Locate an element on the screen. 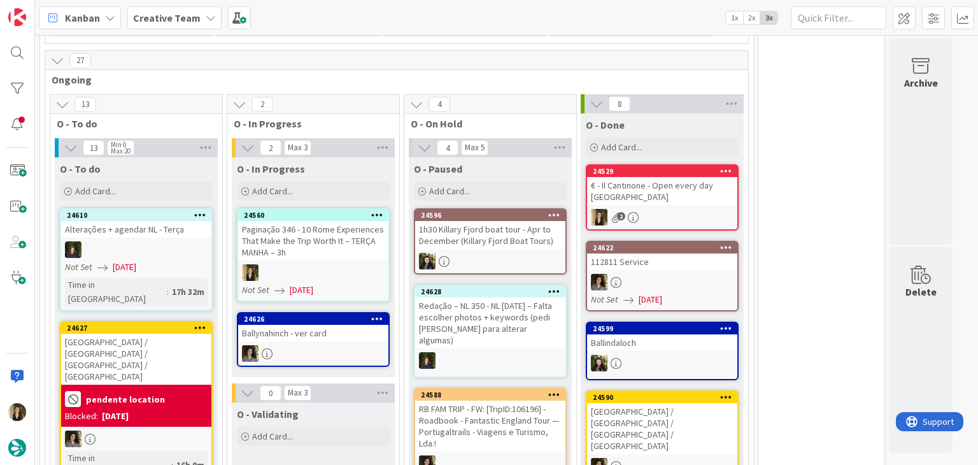 This screenshot has width=978, height=465. span: 3x is located at coordinates (768, 18).